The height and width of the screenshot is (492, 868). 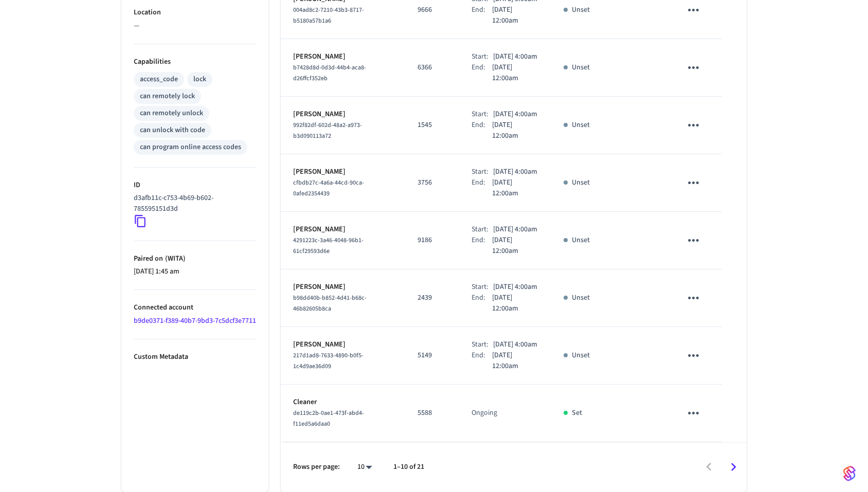 What do you see at coordinates (174, 259) in the screenshot?
I see `span: ( WITA )` at bounding box center [174, 259].